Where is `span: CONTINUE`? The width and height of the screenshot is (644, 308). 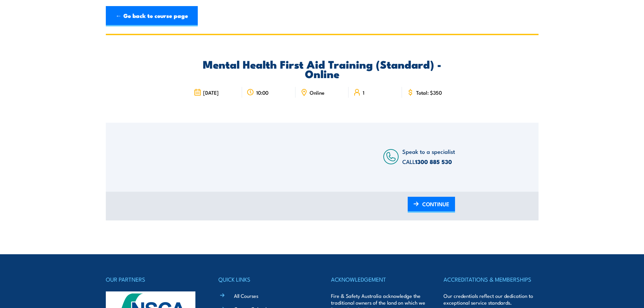
span: CONTINUE is located at coordinates (436, 204).